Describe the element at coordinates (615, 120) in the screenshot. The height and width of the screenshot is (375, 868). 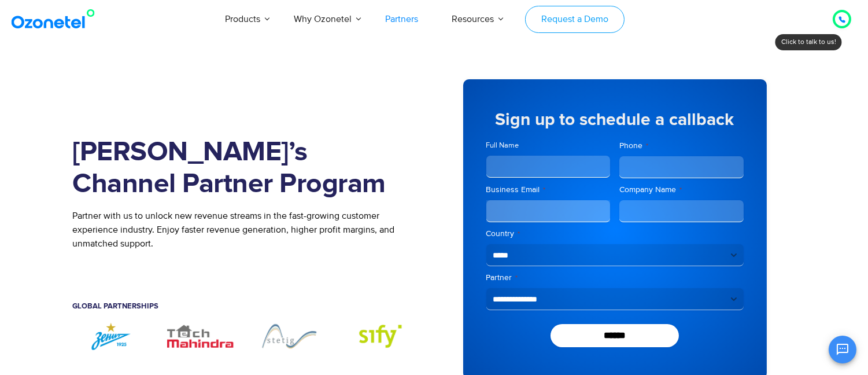
I see `h5: Sign up to schedule a callback` at that location.